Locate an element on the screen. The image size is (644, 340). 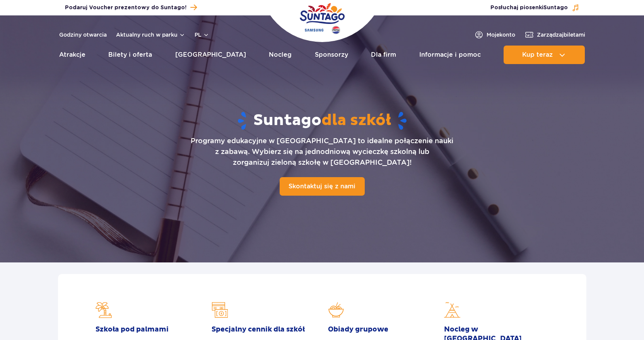
h2: Obiady grupowe is located at coordinates (380, 330).